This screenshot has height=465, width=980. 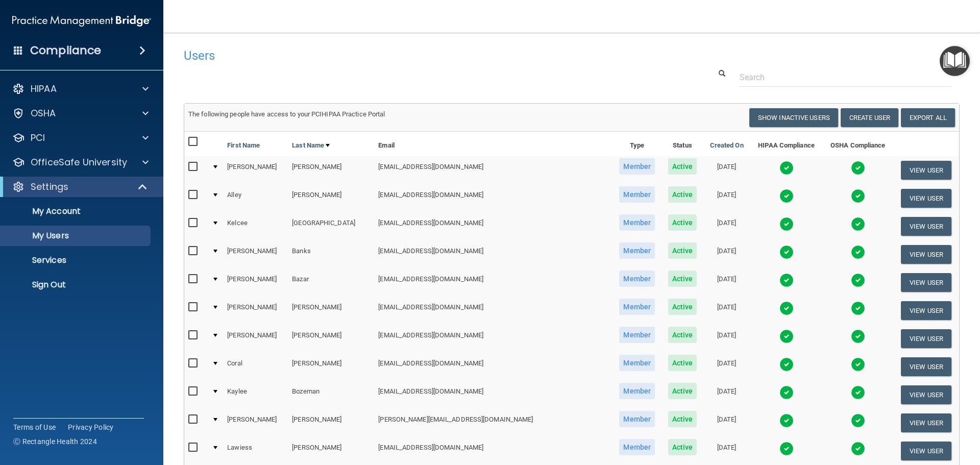 I want to click on th: OSHA Compliance, so click(x=858, y=144).